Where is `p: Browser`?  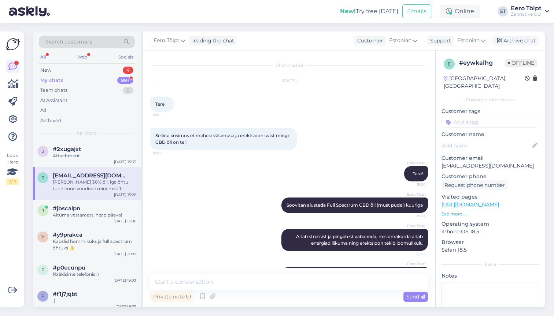 p: Browser is located at coordinates (490, 242).